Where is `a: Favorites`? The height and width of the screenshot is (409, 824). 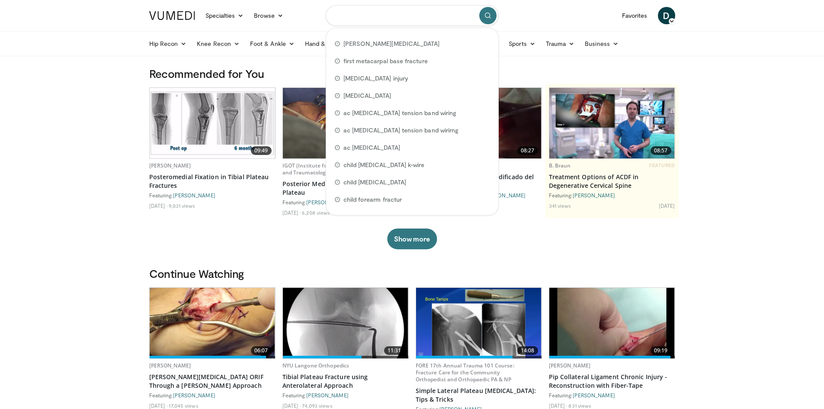
a: Favorites is located at coordinates (634, 16).